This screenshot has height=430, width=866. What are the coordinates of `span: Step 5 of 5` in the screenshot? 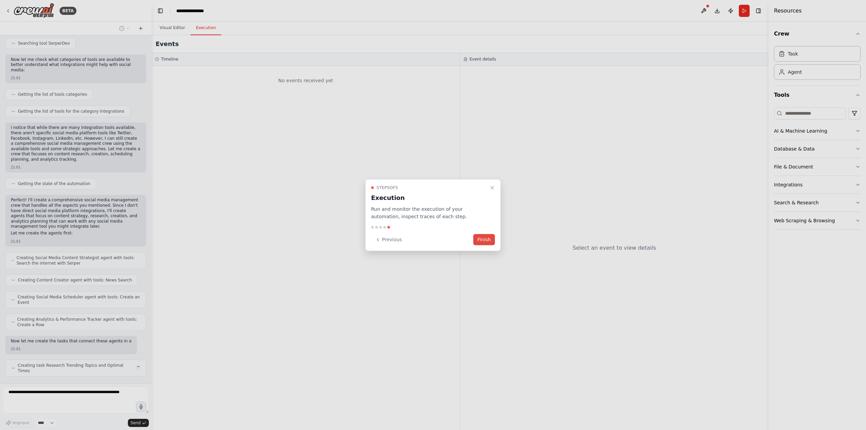 It's located at (387, 187).